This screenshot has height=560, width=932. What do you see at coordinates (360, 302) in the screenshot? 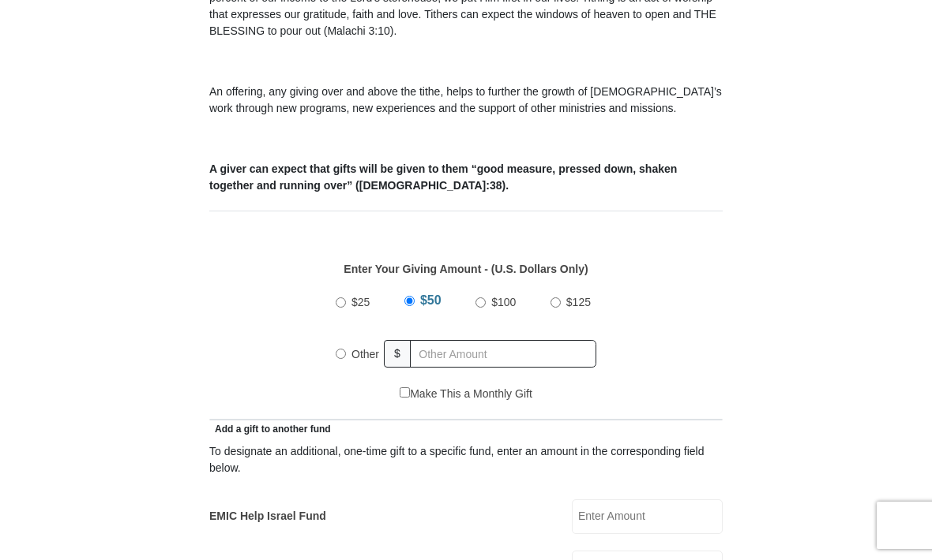
I see `span: $25` at bounding box center [360, 302].